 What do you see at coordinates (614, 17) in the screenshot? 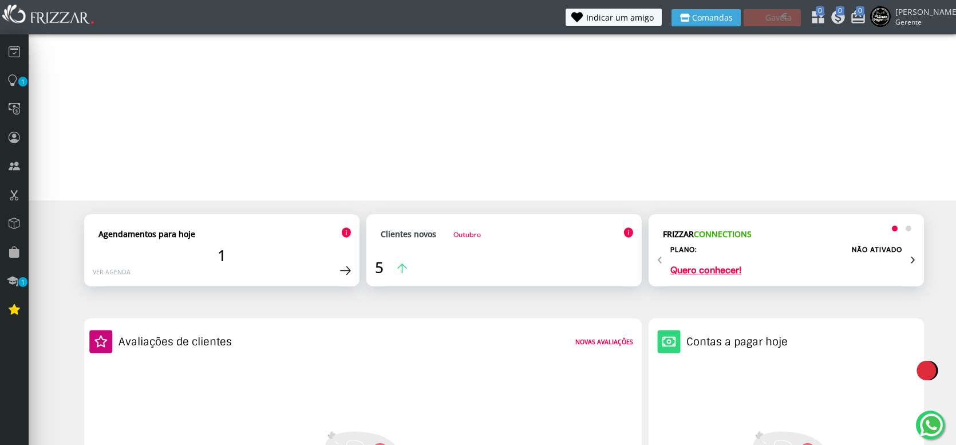
I see `button: Indicar um amigo` at bounding box center [614, 17].